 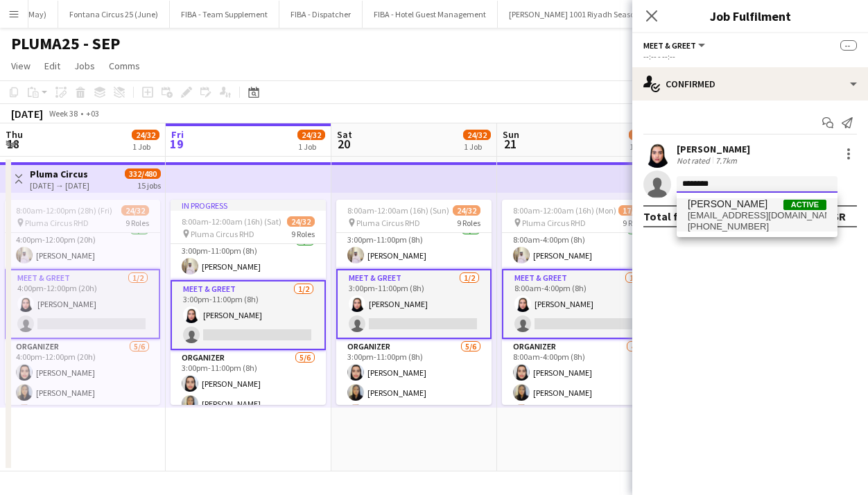 I want to click on button: FIBA - Dispatcher, so click(x=321, y=14).